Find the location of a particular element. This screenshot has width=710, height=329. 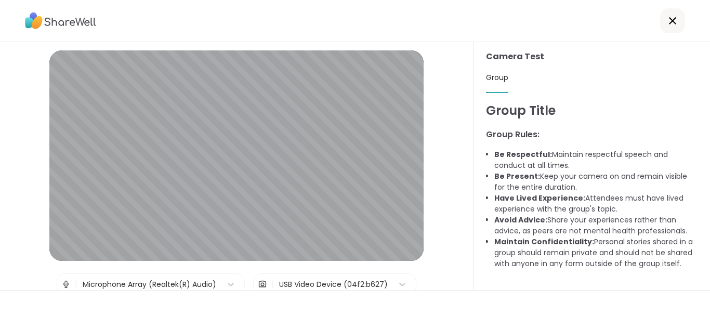

li: Maintain respectful speech and conduct at all times. is located at coordinates (595, 160).